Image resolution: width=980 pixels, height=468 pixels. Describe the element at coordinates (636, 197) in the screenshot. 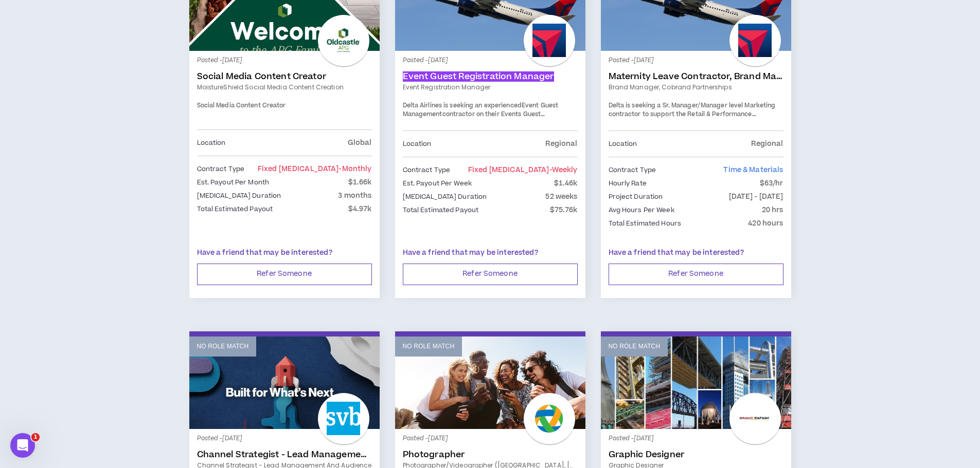

I see `p: Project Duration` at that location.